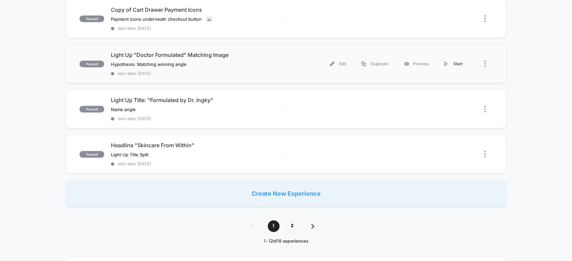 The height and width of the screenshot is (261, 572). Describe the element at coordinates (417, 64) in the screenshot. I see `div: Preview` at that location.